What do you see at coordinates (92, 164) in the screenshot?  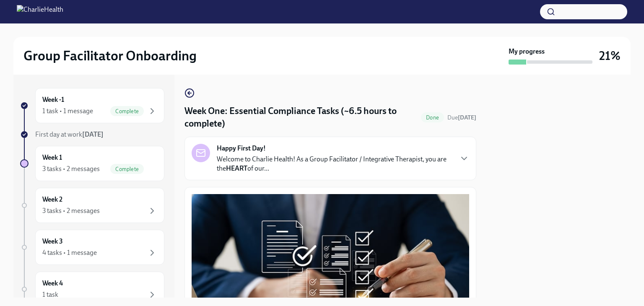 I see `a: Week 13 tasks • 2 messagesComplete` at bounding box center [92, 164].